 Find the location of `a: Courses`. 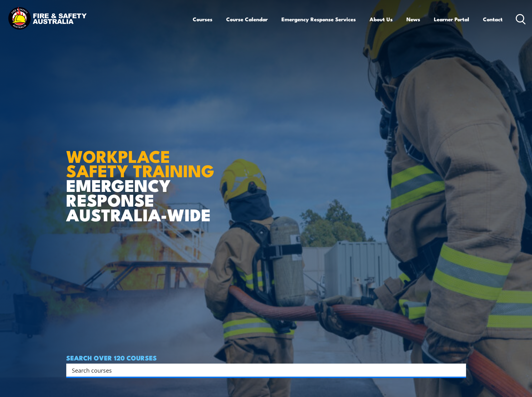

a: Courses is located at coordinates (202, 19).